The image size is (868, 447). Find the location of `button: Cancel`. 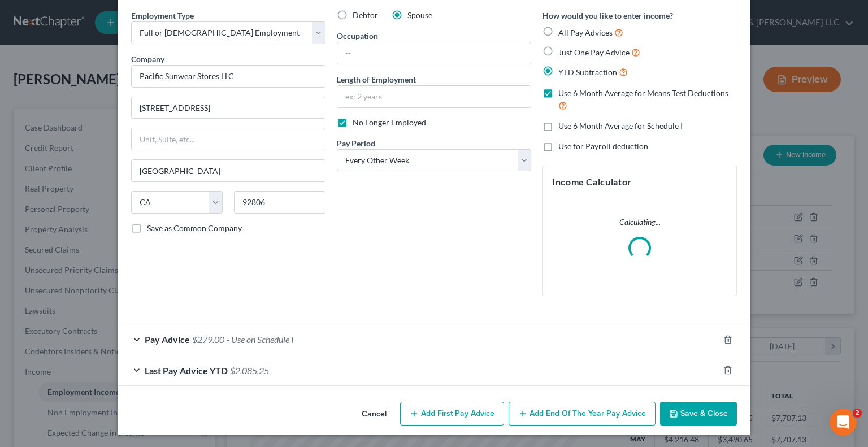

button: Cancel is located at coordinates (374, 414).